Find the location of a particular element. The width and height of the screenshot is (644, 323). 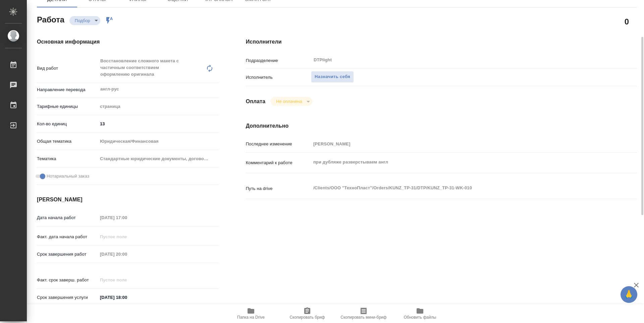

h2: 0 is located at coordinates (627, 22).